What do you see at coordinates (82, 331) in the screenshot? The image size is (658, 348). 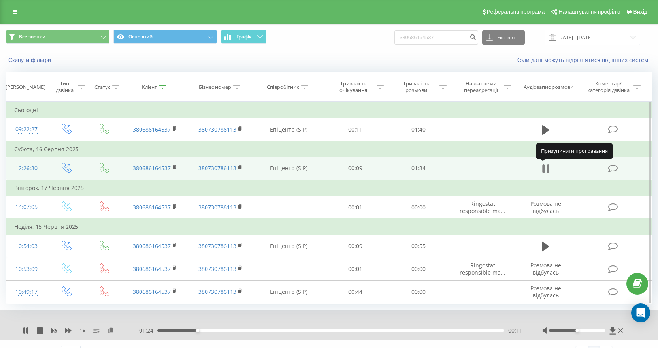 I see `span: 1 x` at bounding box center [82, 331].